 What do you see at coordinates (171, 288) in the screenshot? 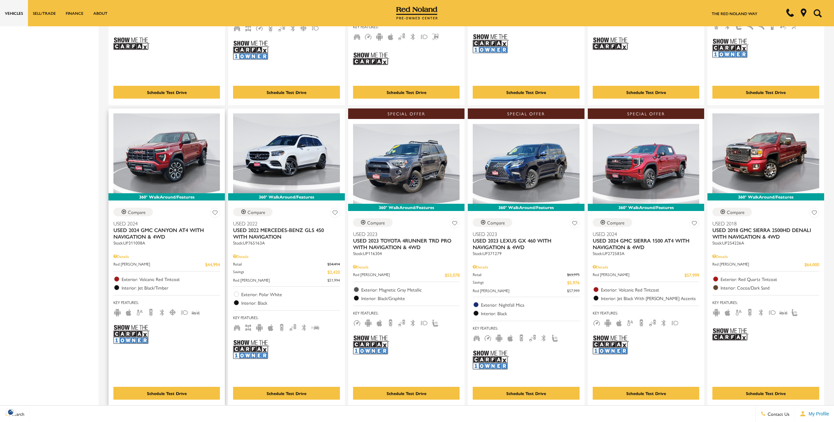
I see `span: Interior: Jet Black/Timber` at bounding box center [171, 288].